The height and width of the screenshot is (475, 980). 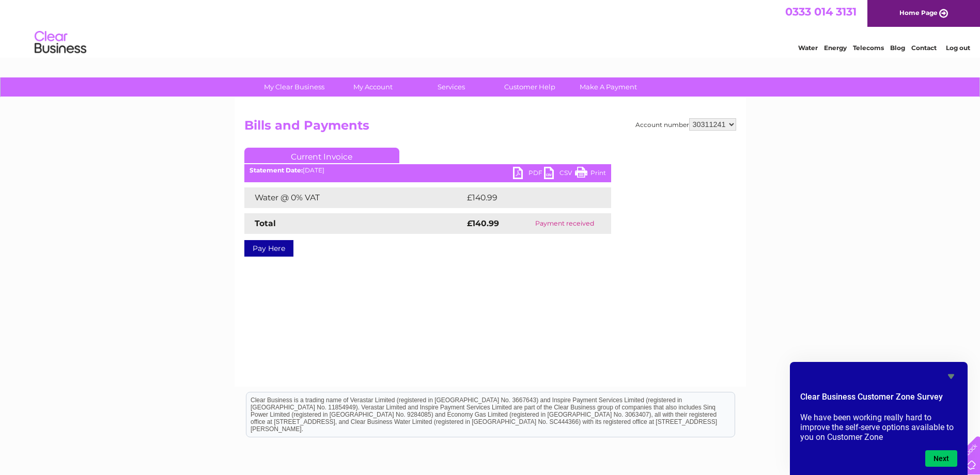 What do you see at coordinates (354, 198) in the screenshot?
I see `td: Water @ 0% VAT` at bounding box center [354, 198].